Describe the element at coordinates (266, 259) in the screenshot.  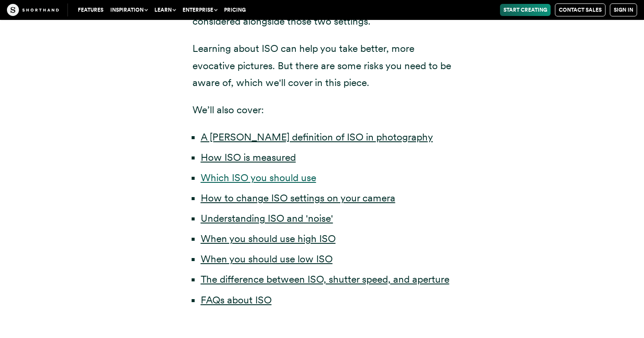
I see `a: When you should use low ISO` at that location.